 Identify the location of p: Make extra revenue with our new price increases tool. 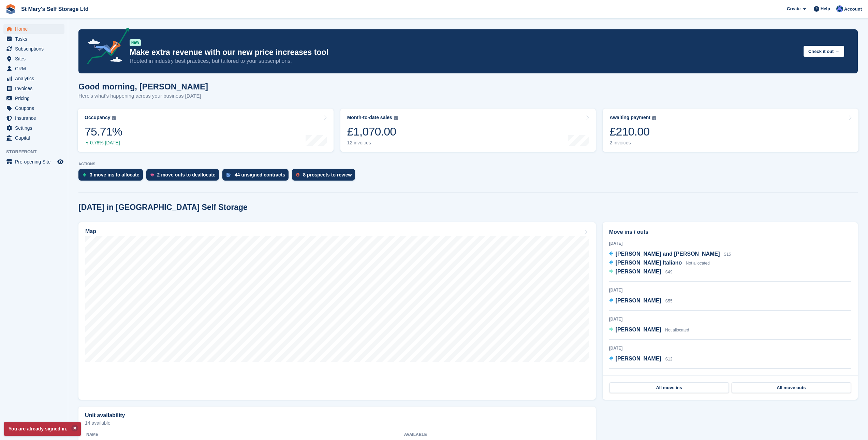
(464, 52).